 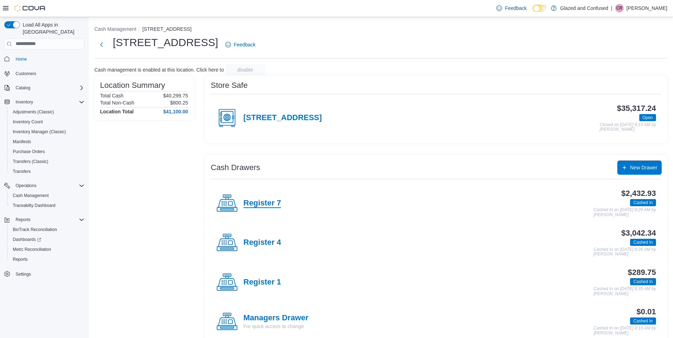 What do you see at coordinates (619, 8) in the screenshot?
I see `span: CR` at bounding box center [619, 8].